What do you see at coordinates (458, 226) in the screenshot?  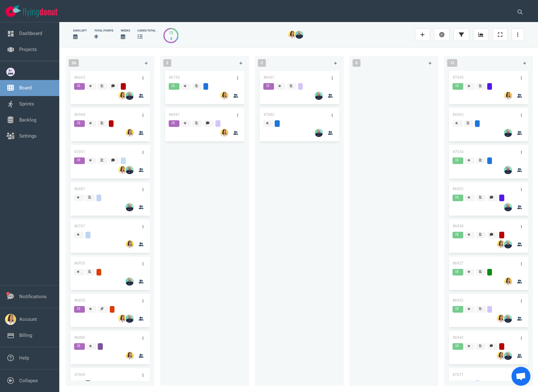 I see `a: #6938` at bounding box center [458, 226].